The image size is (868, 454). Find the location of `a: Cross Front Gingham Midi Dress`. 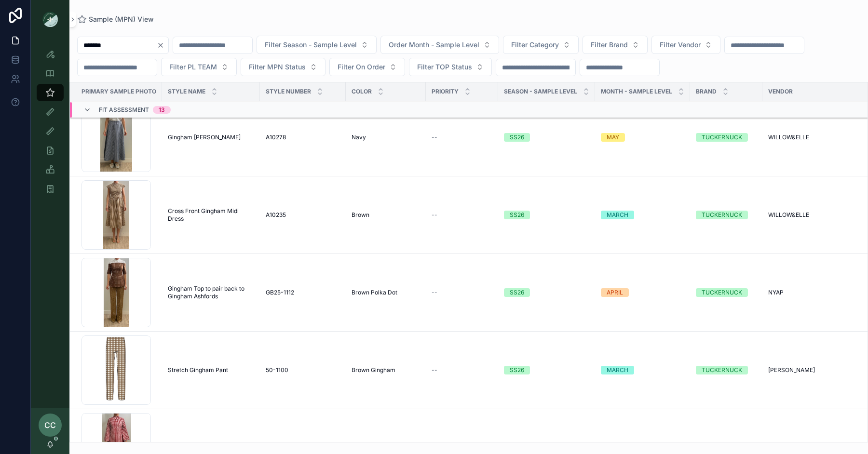

a: Cross Front Gingham Midi Dress is located at coordinates (211, 215).